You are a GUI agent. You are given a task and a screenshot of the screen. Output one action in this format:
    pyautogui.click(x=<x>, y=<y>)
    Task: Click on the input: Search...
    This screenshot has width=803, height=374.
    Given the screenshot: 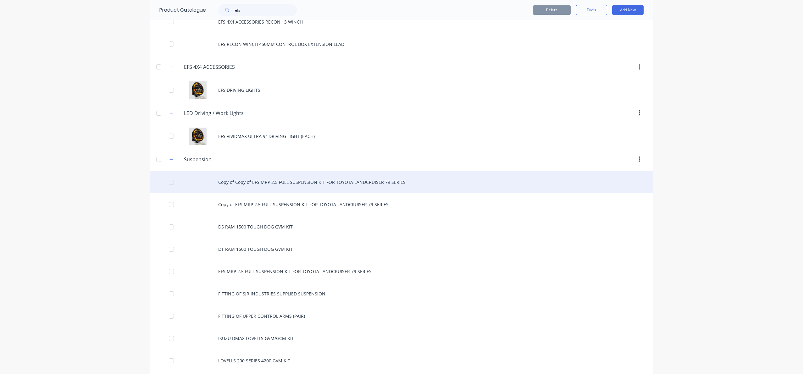 What is the action you would take?
    pyautogui.click(x=266, y=10)
    